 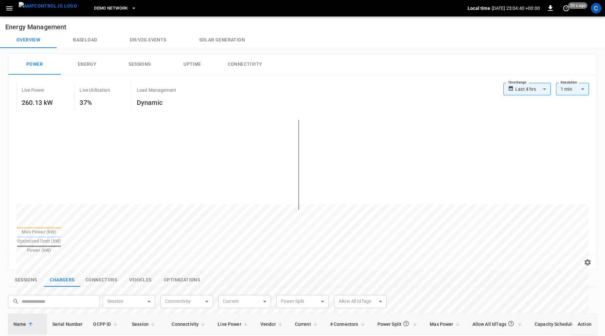 What do you see at coordinates (479, 8) in the screenshot?
I see `p: Local time` at bounding box center [479, 8].